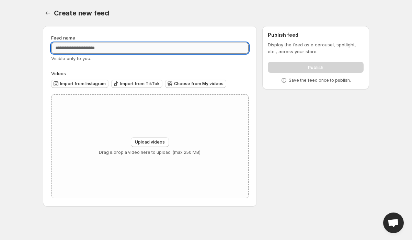 The height and width of the screenshot is (240, 412). What do you see at coordinates (394, 223) in the screenshot?
I see `a: Open chat` at bounding box center [394, 223].